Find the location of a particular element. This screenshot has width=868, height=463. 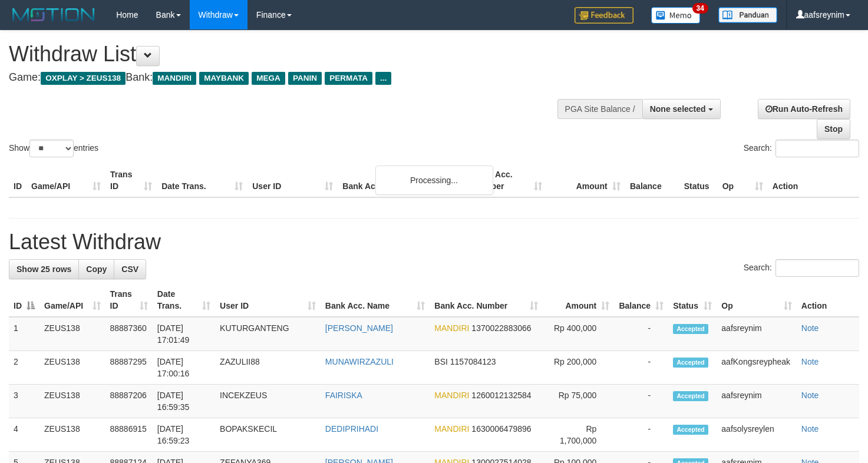

td: INCEKZEUS is located at coordinates (268, 401).